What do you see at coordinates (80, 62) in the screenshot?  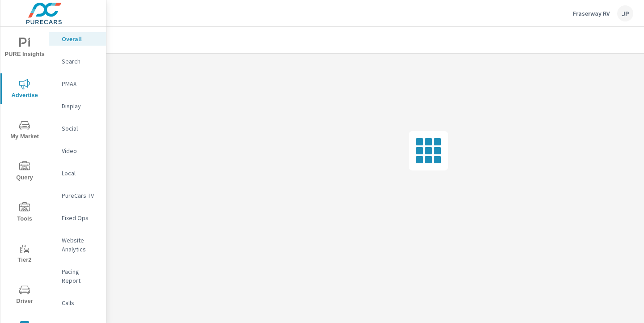 I see `p: Search` at bounding box center [80, 62].